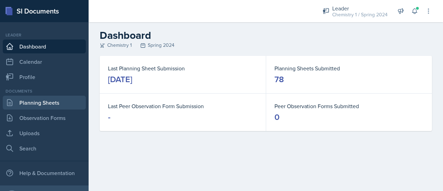  I want to click on div: Chemistry 1 Spring 2024, so click(266, 45).